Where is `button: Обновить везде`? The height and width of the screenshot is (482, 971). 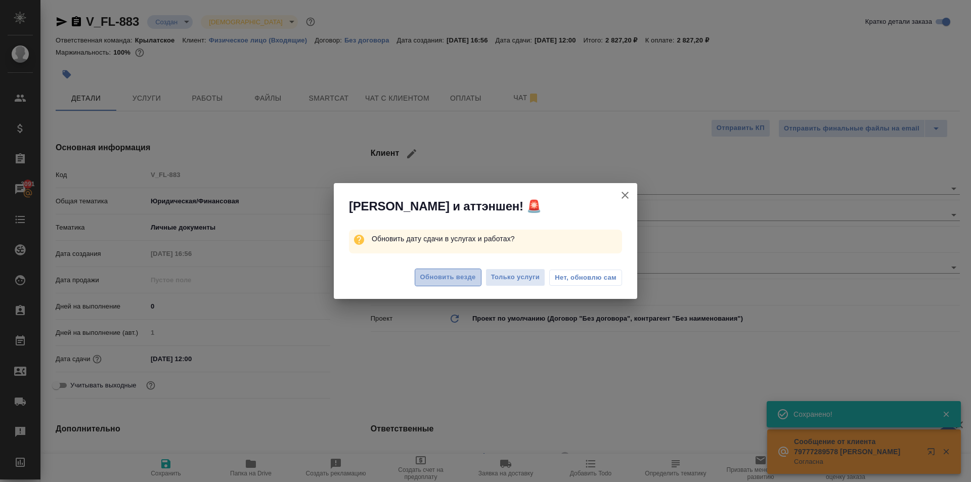 button: Обновить везде is located at coordinates (448, 277).